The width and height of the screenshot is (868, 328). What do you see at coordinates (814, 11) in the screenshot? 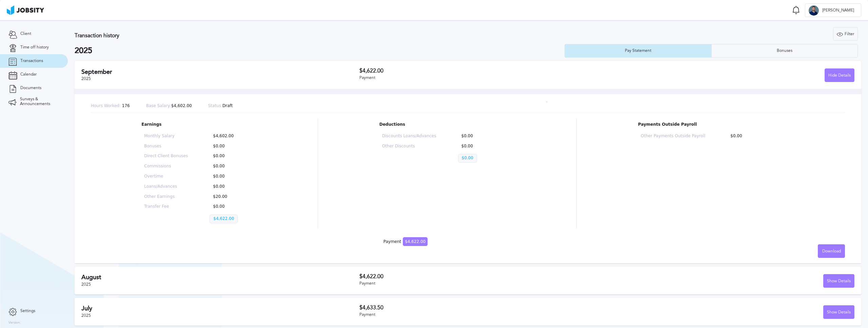
I see `div: J` at bounding box center [814, 11].